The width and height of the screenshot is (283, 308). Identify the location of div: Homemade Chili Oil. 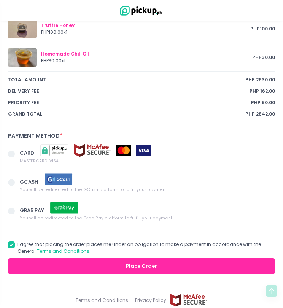
(146, 54).